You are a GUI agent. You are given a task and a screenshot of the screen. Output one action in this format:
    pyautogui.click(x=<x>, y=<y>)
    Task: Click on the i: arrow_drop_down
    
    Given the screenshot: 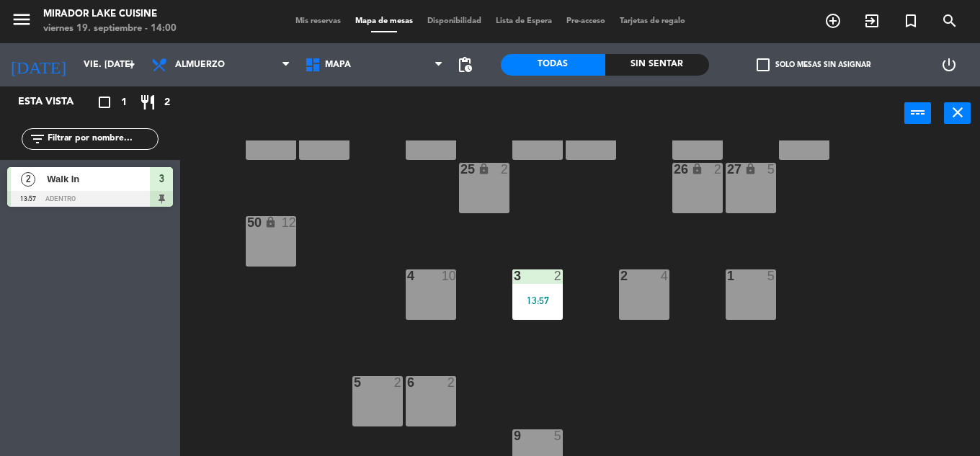 What is the action you would take?
    pyautogui.click(x=132, y=65)
    